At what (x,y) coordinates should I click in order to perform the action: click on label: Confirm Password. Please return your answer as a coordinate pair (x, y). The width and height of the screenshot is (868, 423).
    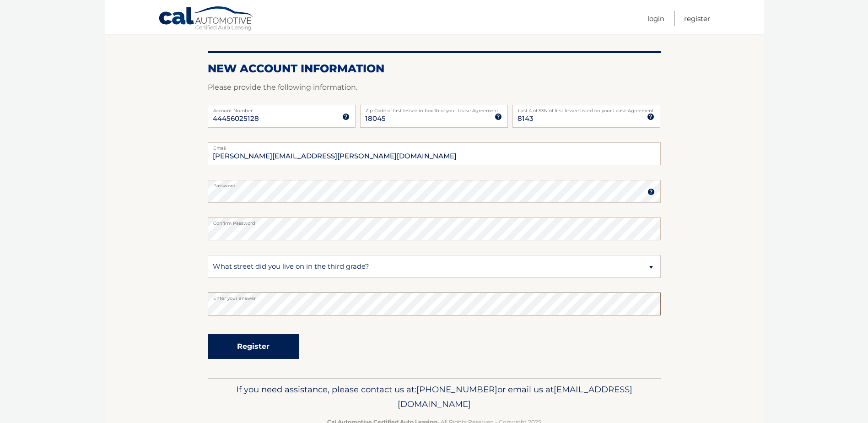
    Looking at the image, I should click on (435, 221).